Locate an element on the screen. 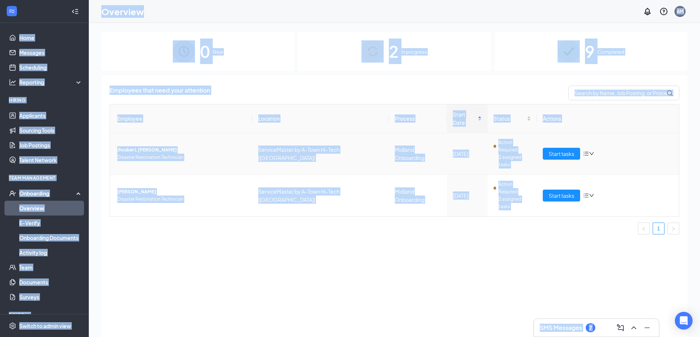 This screenshot has width=700, height=337. button: left is located at coordinates (644, 228).